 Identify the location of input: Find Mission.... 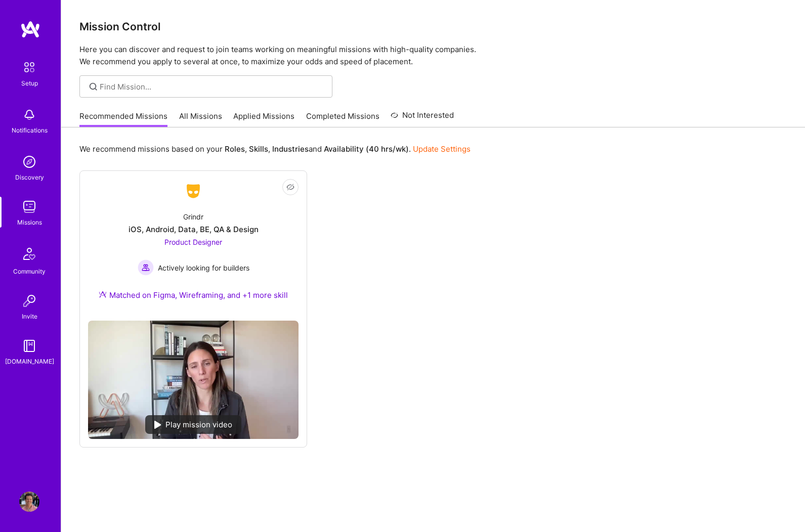
(212, 86).